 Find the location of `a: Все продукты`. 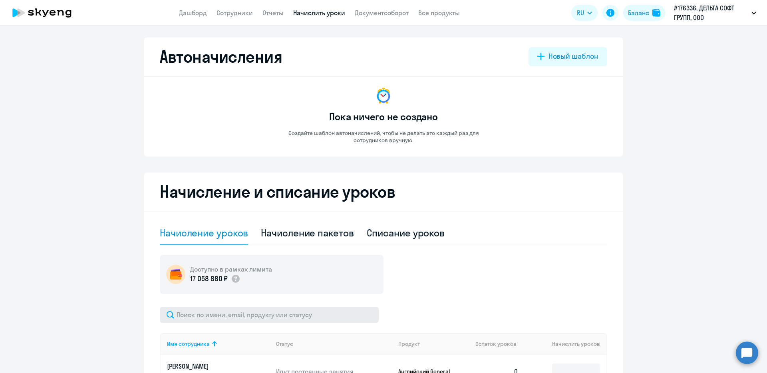

a: Все продукты is located at coordinates (439, 13).